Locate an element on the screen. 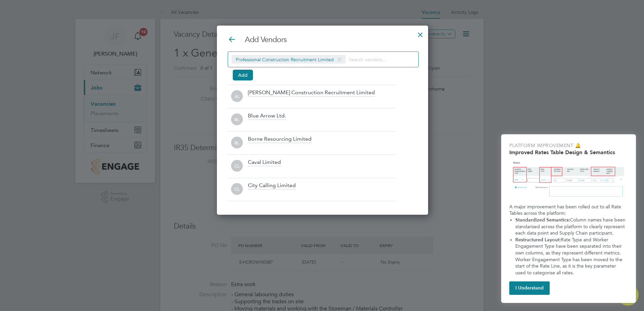 The height and width of the screenshot is (311, 644). button: Add is located at coordinates (243, 75).